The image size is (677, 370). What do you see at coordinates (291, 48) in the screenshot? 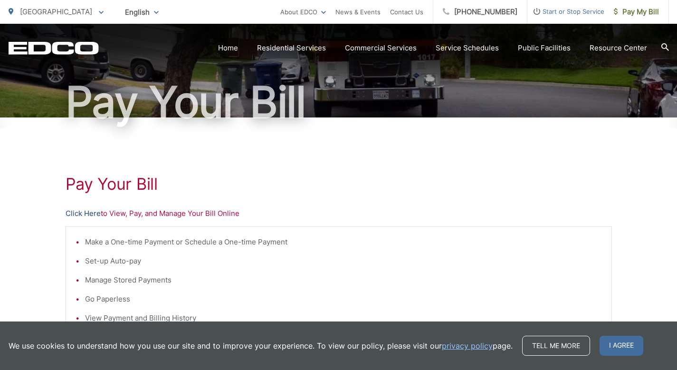
I see `a: Residential Services` at bounding box center [291, 48].